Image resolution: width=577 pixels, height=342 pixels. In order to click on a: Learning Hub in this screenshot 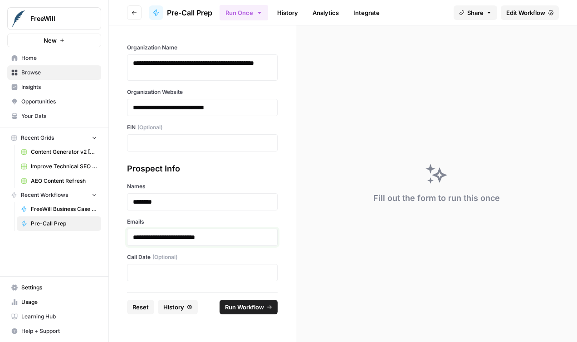, I will do `click(54, 317)`.